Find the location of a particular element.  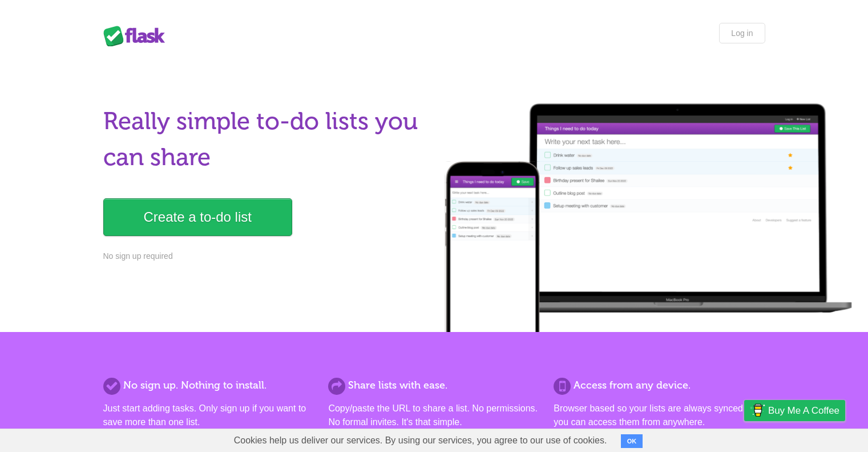

img: Buy me a coffee is located at coordinates (758, 410).